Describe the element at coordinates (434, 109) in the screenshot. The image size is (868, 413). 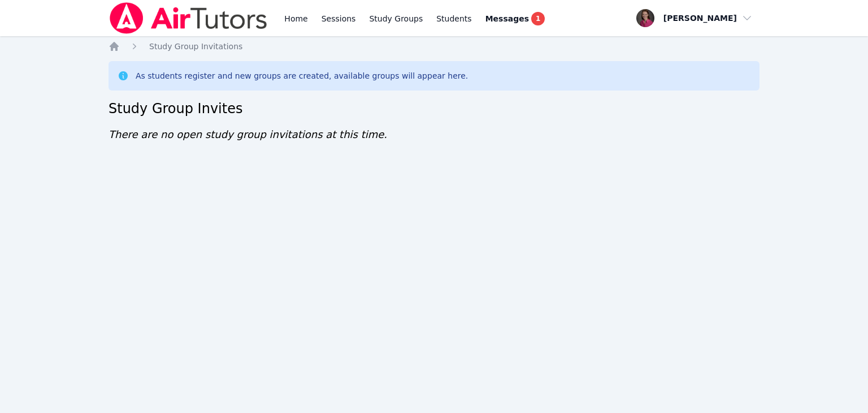
I see `h2: Study Group Invites` at that location.